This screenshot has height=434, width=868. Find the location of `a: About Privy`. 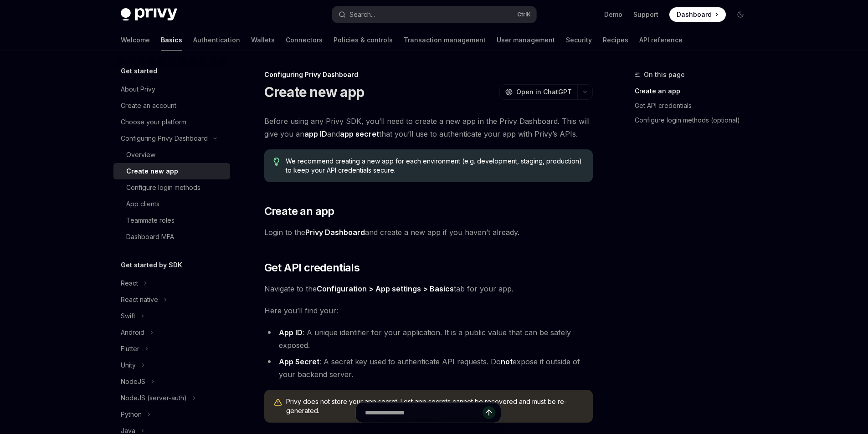

a: About Privy is located at coordinates (172, 89).